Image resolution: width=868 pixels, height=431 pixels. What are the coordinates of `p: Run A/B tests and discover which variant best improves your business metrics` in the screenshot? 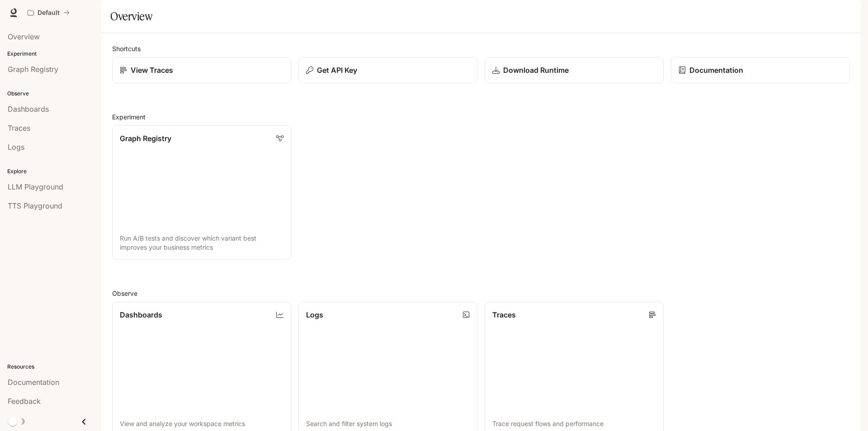 It's located at (202, 242).